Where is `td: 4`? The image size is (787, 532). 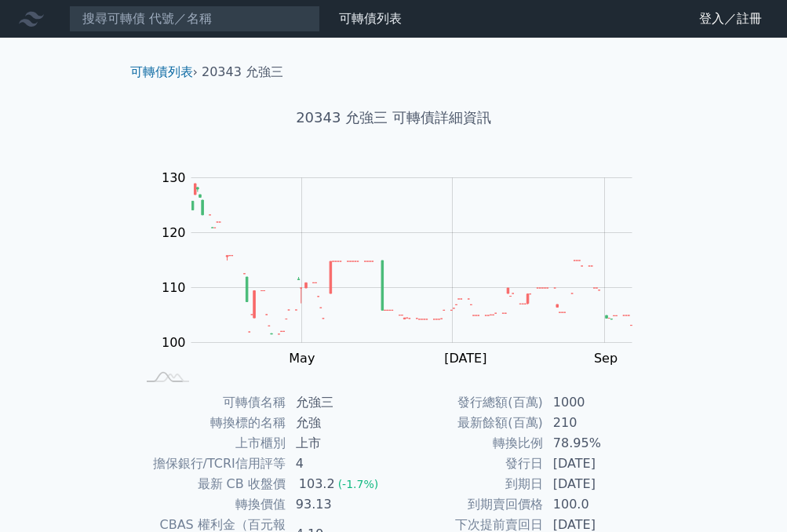 td: 4 is located at coordinates (340, 464).